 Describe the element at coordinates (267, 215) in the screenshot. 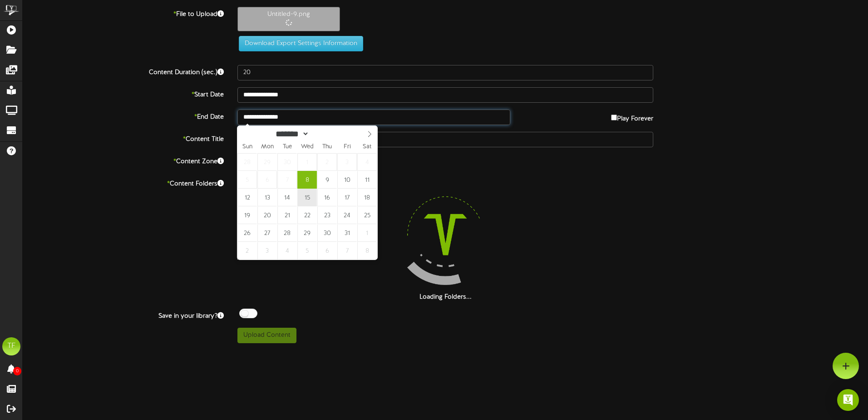

I see `span: October 20, 2025` at that location.